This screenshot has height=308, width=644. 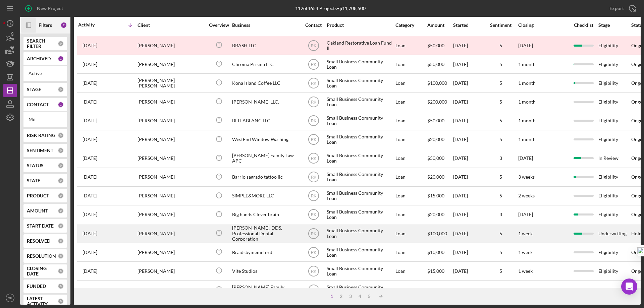 I want to click on time: 2025-08-10 05:21, so click(x=90, y=102).